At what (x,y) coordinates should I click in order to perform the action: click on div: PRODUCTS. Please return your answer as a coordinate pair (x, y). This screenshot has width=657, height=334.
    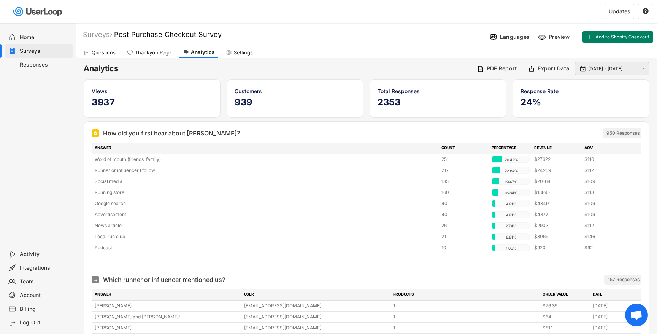
    Looking at the image, I should click on (465, 294).